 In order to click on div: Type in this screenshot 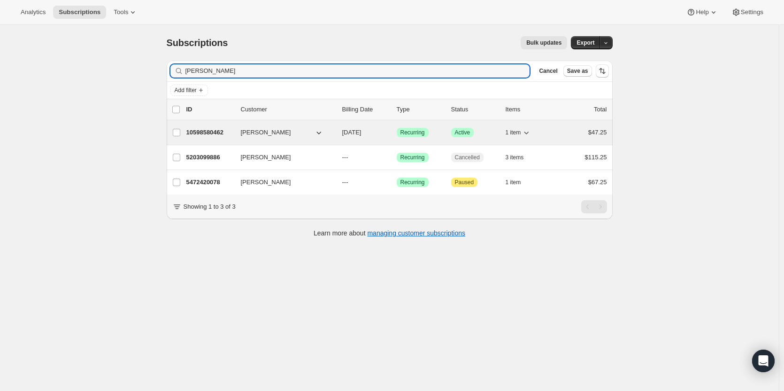, I will do `click(420, 109)`.